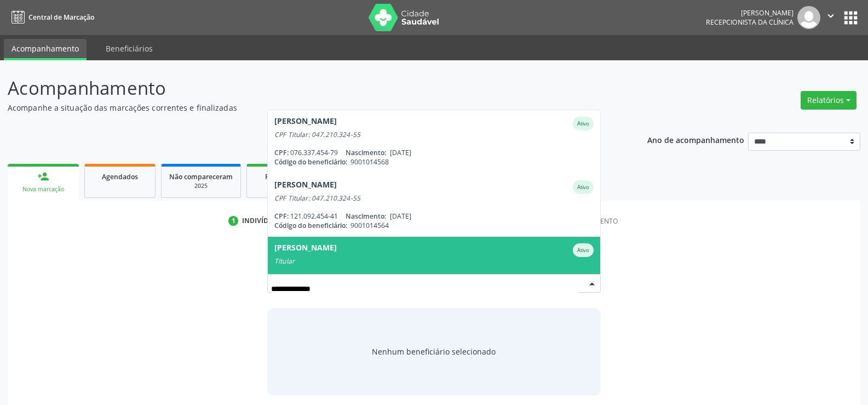 The width and height of the screenshot is (868, 405). What do you see at coordinates (120, 176) in the screenshot?
I see `span: Agendados` at bounding box center [120, 176].